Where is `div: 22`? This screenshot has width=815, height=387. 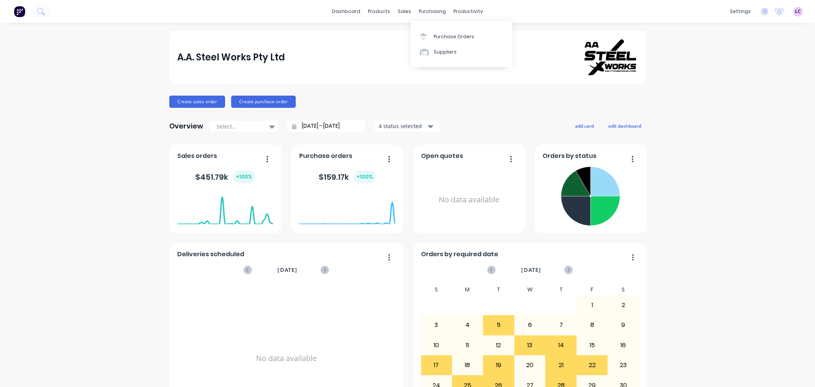
div: 22 is located at coordinates (593, 365).